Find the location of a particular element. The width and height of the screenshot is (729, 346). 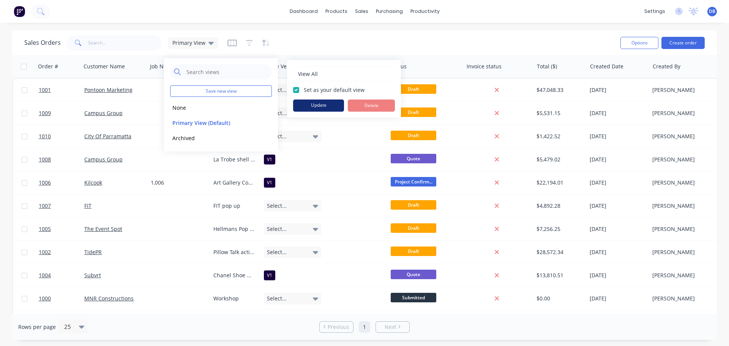

input: Search... is located at coordinates (125, 43).